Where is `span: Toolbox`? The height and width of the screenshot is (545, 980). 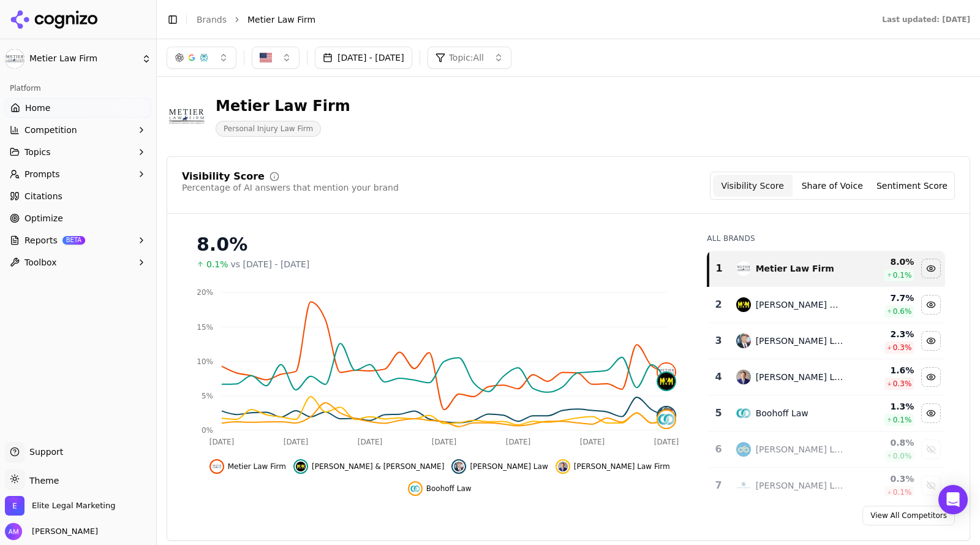 span: Toolbox is located at coordinates (41, 262).